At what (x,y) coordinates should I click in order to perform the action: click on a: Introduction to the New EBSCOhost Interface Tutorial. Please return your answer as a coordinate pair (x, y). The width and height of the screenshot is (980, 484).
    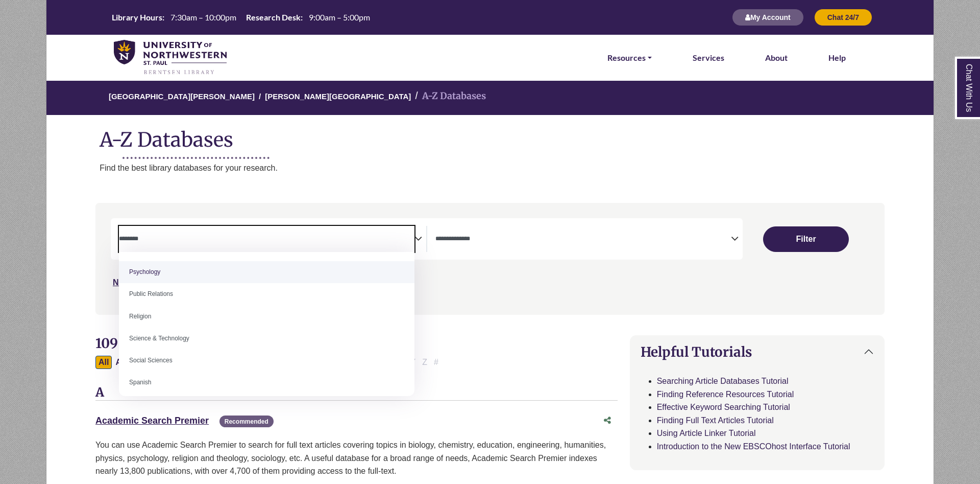
    Looking at the image, I should click on (754, 446).